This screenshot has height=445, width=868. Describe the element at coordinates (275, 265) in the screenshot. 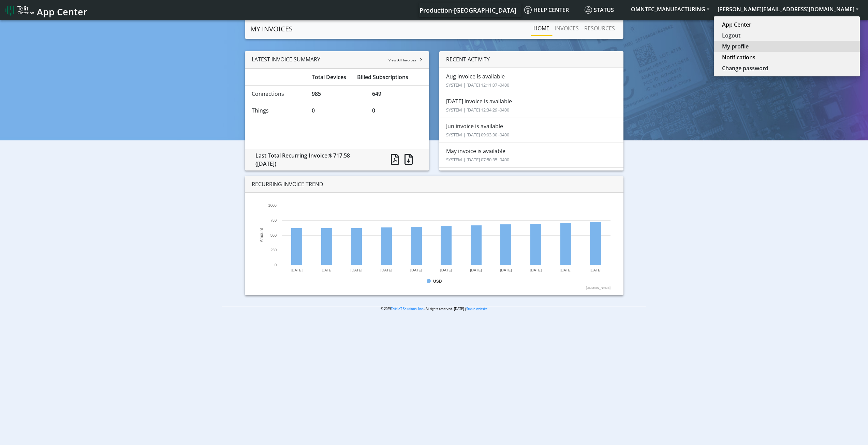

I see `text: 0` at that location.